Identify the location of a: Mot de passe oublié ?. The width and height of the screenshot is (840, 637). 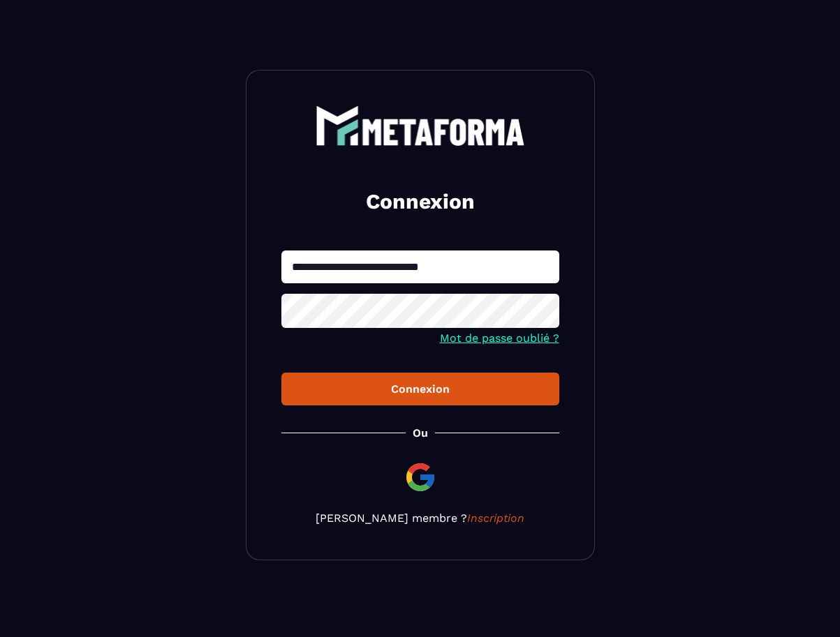
(499, 338).